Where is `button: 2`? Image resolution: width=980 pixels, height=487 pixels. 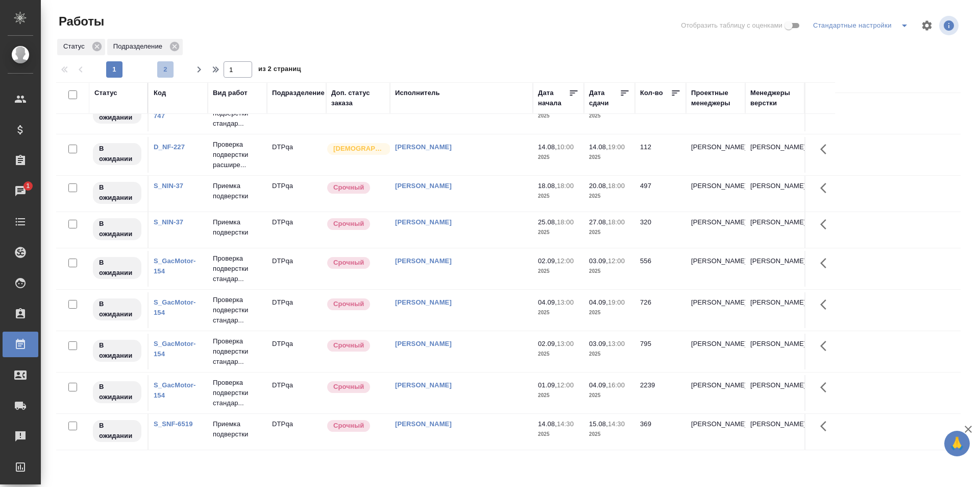 button: 2 is located at coordinates (165, 69).